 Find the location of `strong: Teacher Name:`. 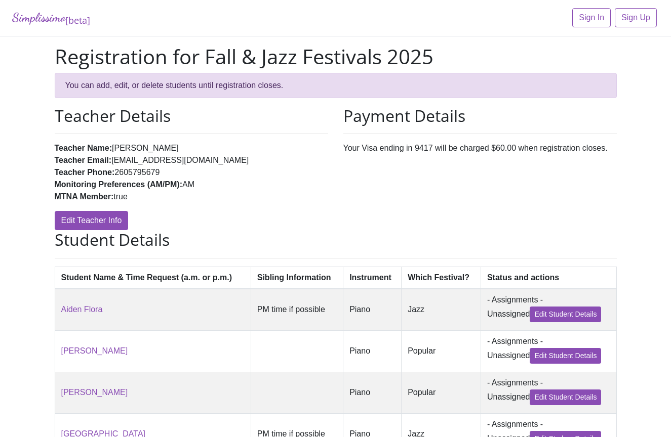

strong: Teacher Name: is located at coordinates (84, 148).